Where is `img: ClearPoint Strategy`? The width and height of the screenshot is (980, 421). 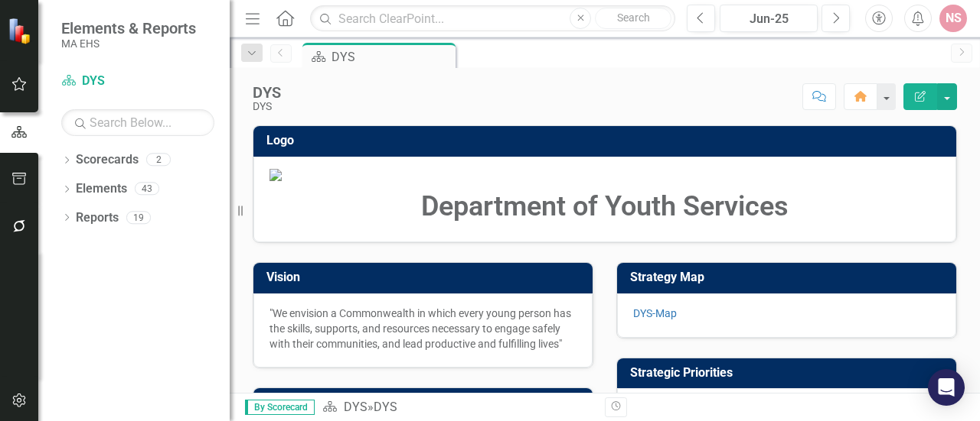
img: ClearPoint Strategy is located at coordinates (21, 31).